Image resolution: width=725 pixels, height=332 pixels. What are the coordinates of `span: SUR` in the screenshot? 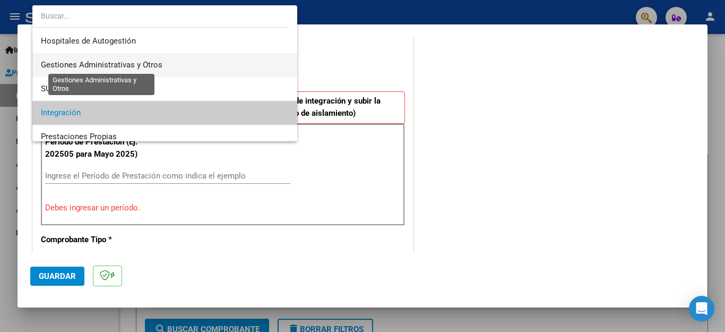 It's located at (48, 89).